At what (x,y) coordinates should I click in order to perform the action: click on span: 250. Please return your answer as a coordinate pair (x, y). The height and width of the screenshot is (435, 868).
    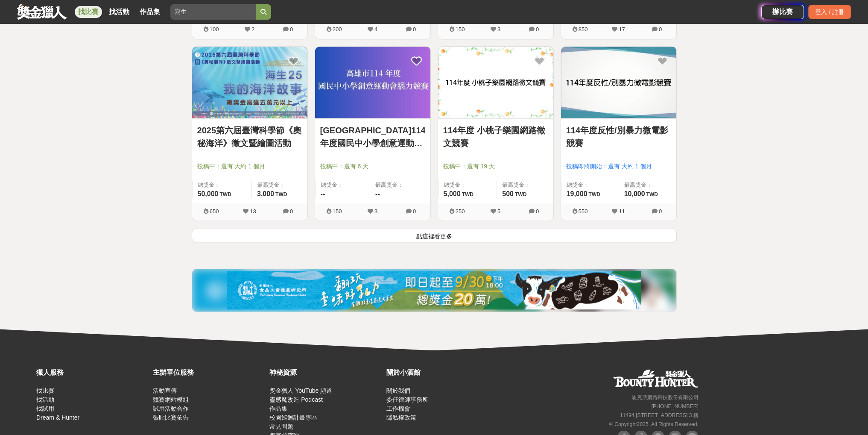
    Looking at the image, I should click on (460, 210).